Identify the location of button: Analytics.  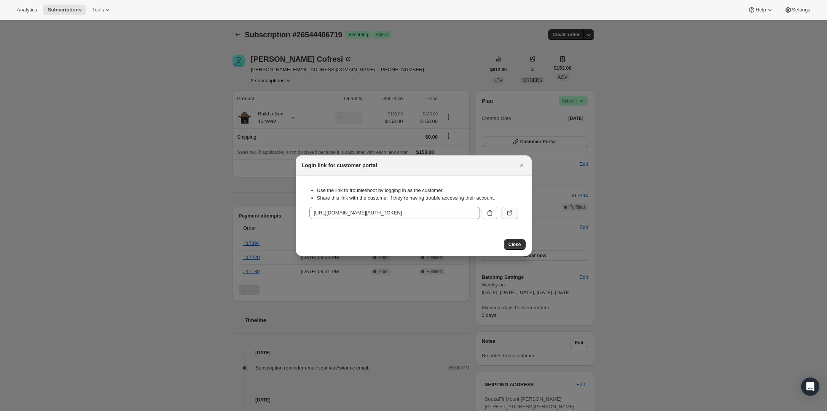
(27, 10).